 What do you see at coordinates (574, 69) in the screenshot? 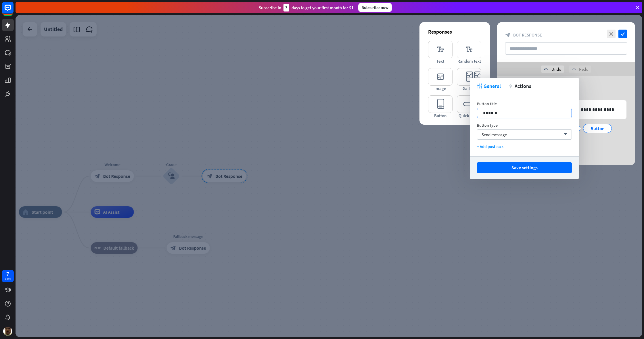
I see `i: redo` at bounding box center [574, 69].